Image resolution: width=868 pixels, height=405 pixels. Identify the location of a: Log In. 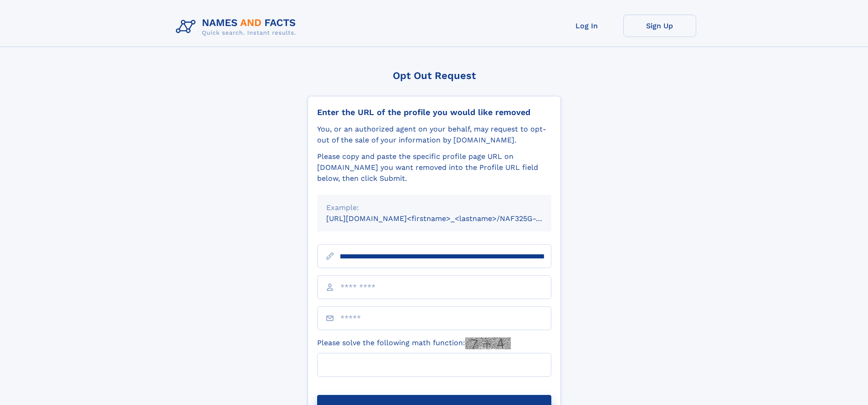
(587, 26).